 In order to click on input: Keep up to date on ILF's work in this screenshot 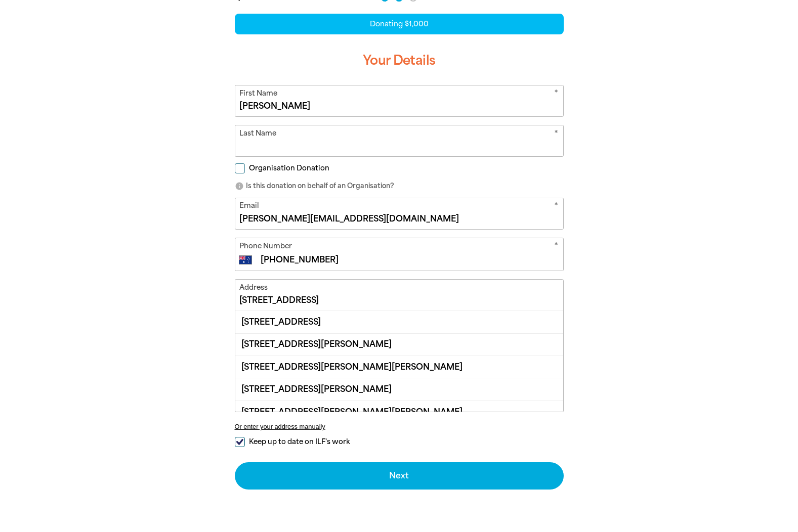, I will do `click(240, 442)`.